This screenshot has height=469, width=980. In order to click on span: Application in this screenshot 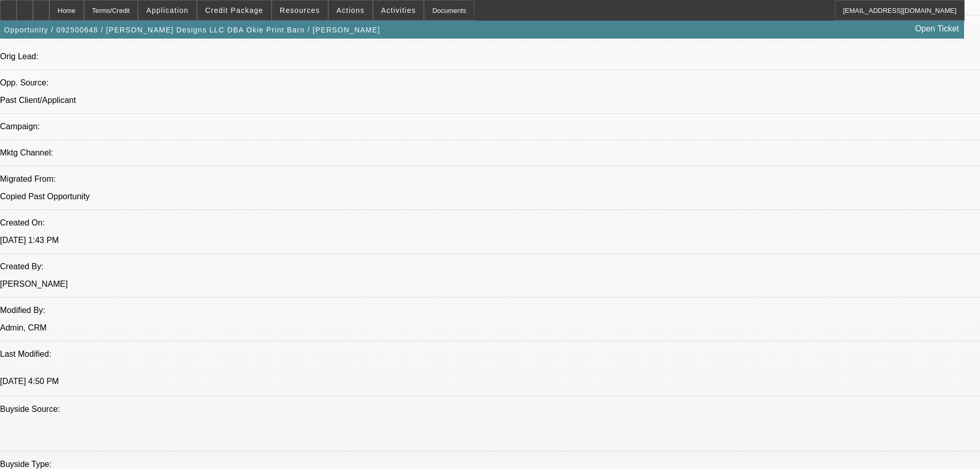, I will do `click(167, 10)`.